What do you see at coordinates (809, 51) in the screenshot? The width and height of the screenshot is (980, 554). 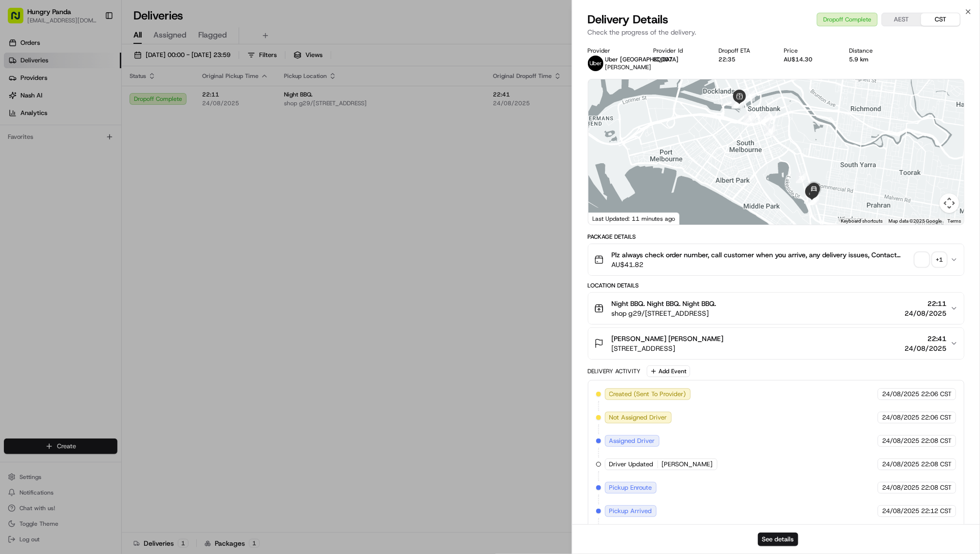 I see `div: Price` at bounding box center [809, 51].